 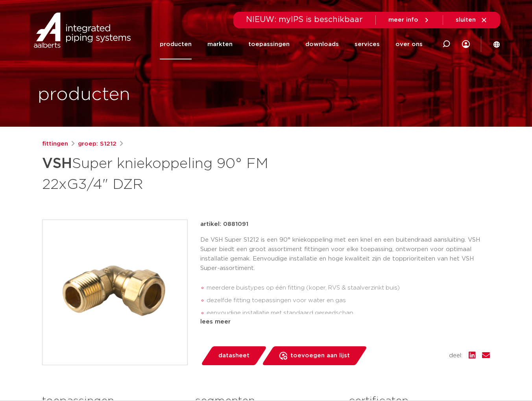 I want to click on a: meer info, so click(x=409, y=20).